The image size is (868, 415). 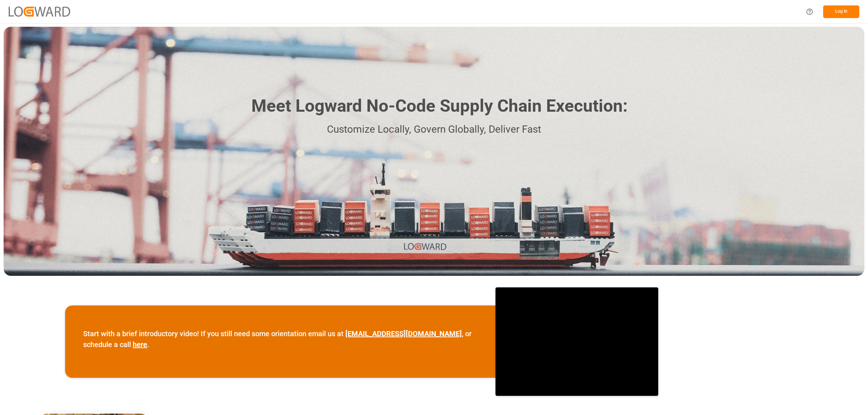 What do you see at coordinates (434, 129) in the screenshot?
I see `p: Customize Locally, Govern Globally, Deliver Fast` at bounding box center [434, 129].